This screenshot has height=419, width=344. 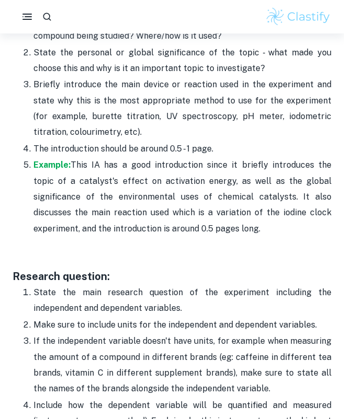 What do you see at coordinates (182, 365) in the screenshot?
I see `p: If the independent variable doesn't have units, for example when measuring the amount of a compou...` at bounding box center [182, 365].